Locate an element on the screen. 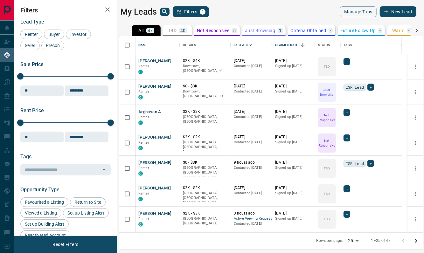 The width and height of the screenshot is (424, 253). div: Reactivated Account is located at coordinates (45, 235).